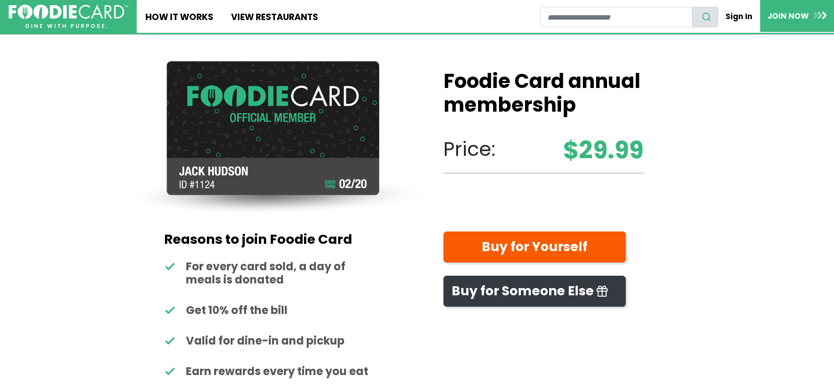  I want to click on a: Sign In, so click(739, 16).